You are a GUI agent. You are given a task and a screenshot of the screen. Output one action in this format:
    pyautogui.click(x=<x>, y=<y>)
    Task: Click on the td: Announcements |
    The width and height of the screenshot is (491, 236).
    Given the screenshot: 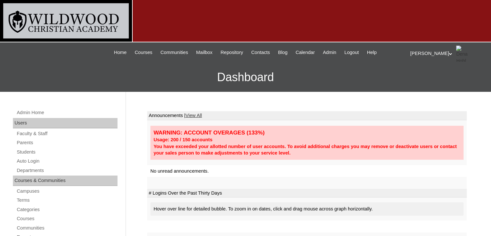 What is the action you would take?
    pyautogui.click(x=307, y=116)
    